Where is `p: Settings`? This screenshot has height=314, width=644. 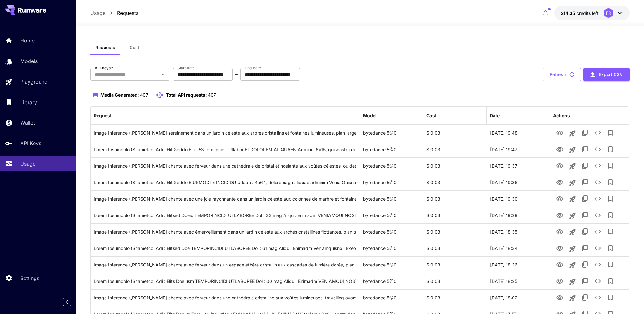
p: Settings is located at coordinates (29, 278).